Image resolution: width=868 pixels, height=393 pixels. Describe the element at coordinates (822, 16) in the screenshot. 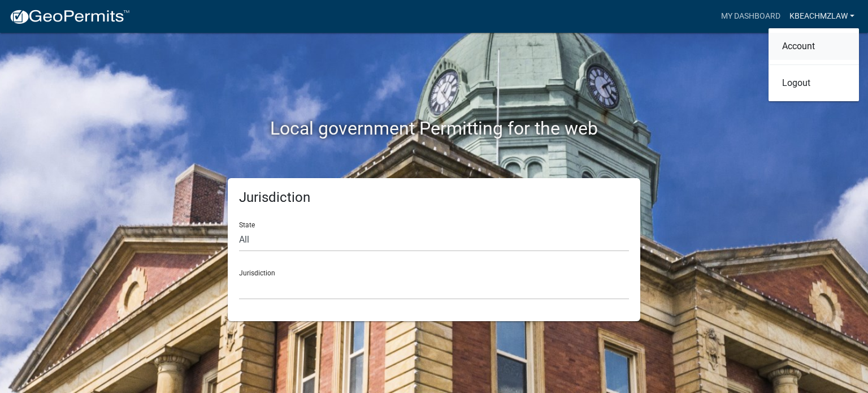

I see `a: kbeachmzlaw` at that location.